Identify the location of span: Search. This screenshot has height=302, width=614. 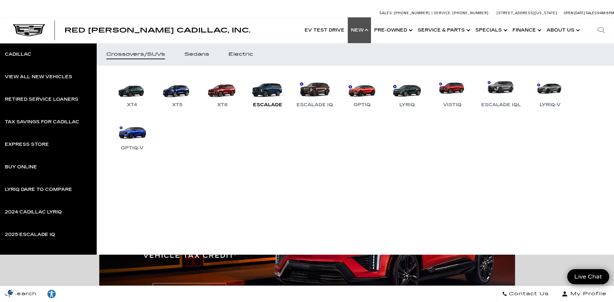
(23, 294).